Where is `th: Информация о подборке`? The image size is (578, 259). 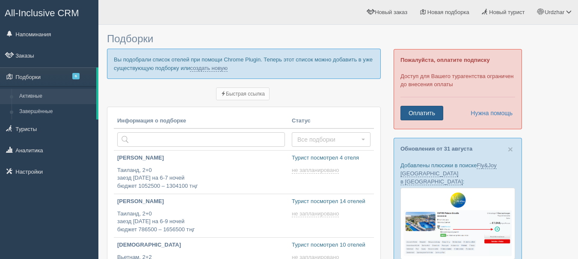 th: Информация о подборке is located at coordinates (201, 121).